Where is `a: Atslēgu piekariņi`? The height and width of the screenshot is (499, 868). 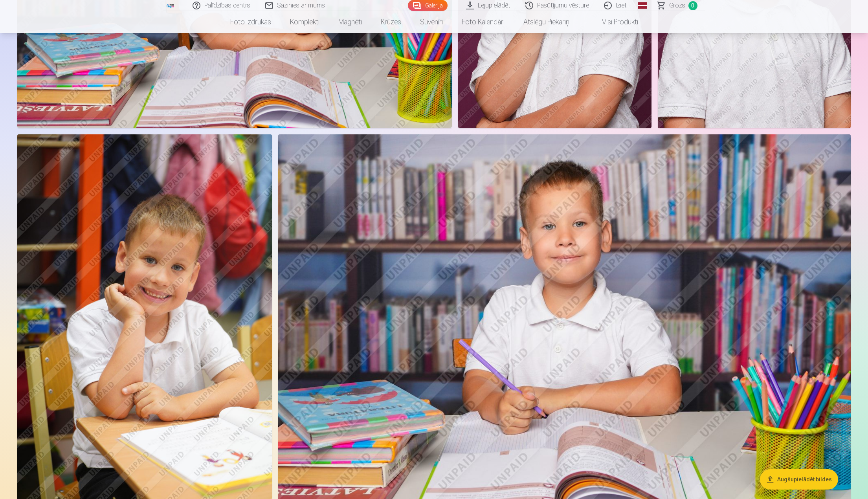
a: Atslēgu piekariņi is located at coordinates (547, 22).